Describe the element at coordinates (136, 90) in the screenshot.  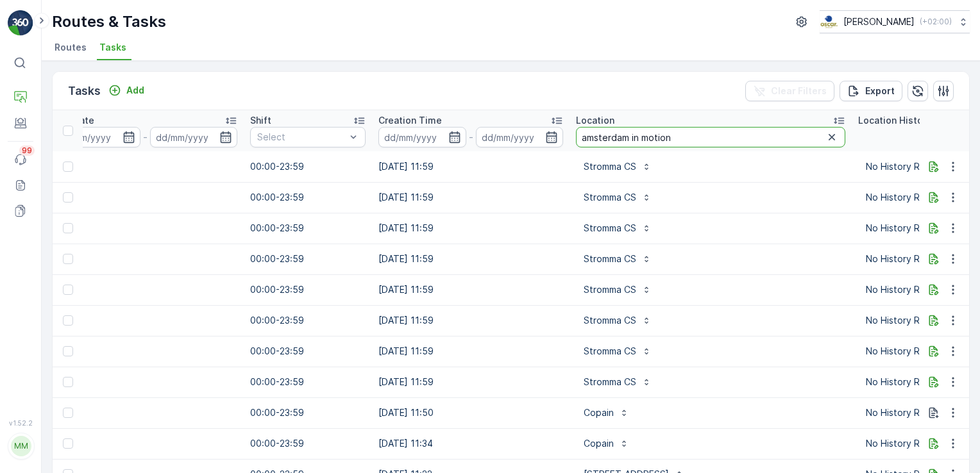
I see `p: Add` at that location.